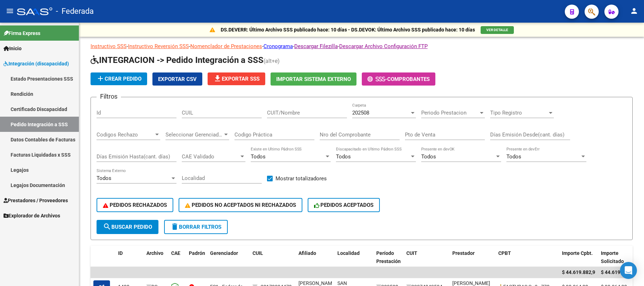 The height and width of the screenshot is (286, 644). Describe the element at coordinates (497, 30) in the screenshot. I see `span: VER DETALLE` at that location.